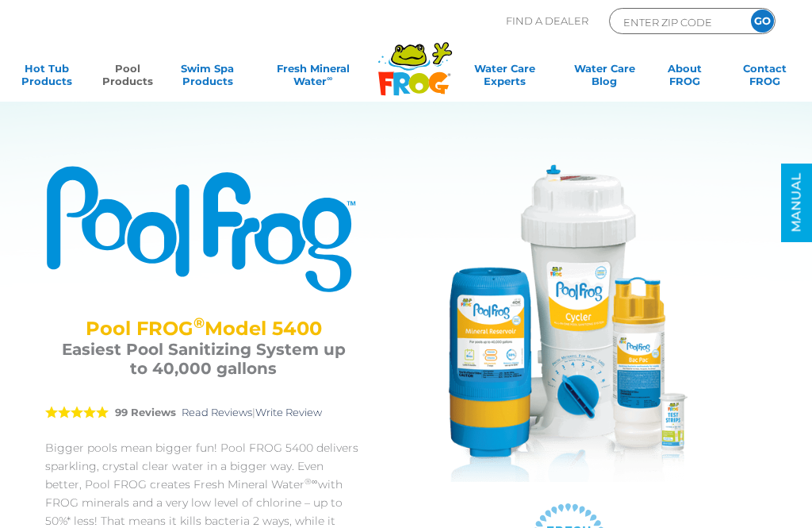 Image resolution: width=812 pixels, height=528 pixels. Describe the element at coordinates (47, 78) in the screenshot. I see `a: Hot TubProducts` at that location.